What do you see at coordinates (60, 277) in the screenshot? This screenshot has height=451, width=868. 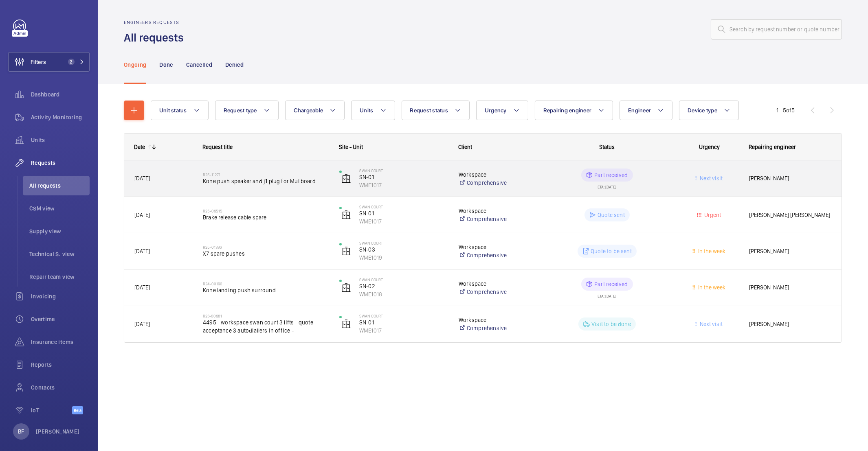 I see `span: Repair team view` at bounding box center [60, 277].